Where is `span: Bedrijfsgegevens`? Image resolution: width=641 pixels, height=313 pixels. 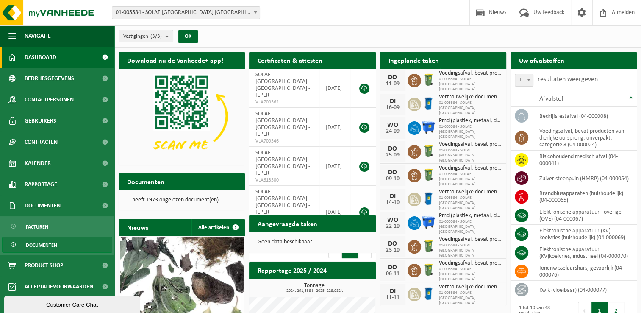
span: Bedrijfsgegevens is located at coordinates (49, 78).